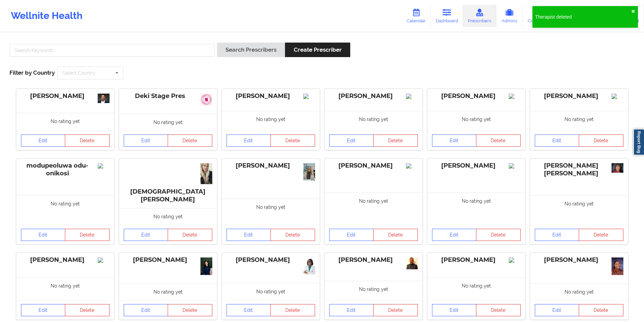 The width and height of the screenshot is (644, 322). Describe the element at coordinates (168, 96) in the screenshot. I see `div: Deki Stage Pres` at that location.